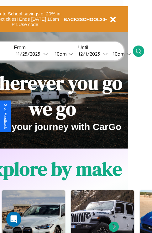  Describe the element at coordinates (45, 48) in the screenshot. I see `label: From` at that location.